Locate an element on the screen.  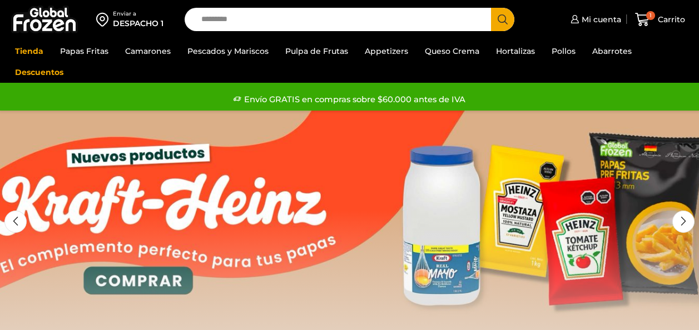
a: Pollos is located at coordinates (564, 51).